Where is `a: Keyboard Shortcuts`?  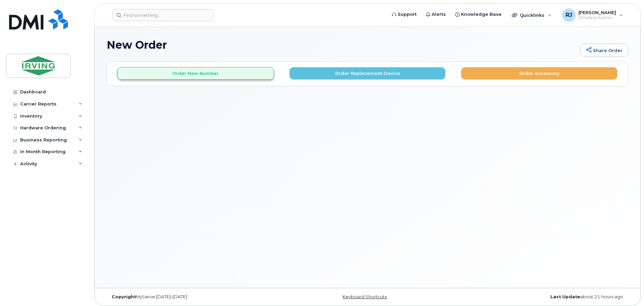
a: Keyboard Shortcuts is located at coordinates (364, 297).